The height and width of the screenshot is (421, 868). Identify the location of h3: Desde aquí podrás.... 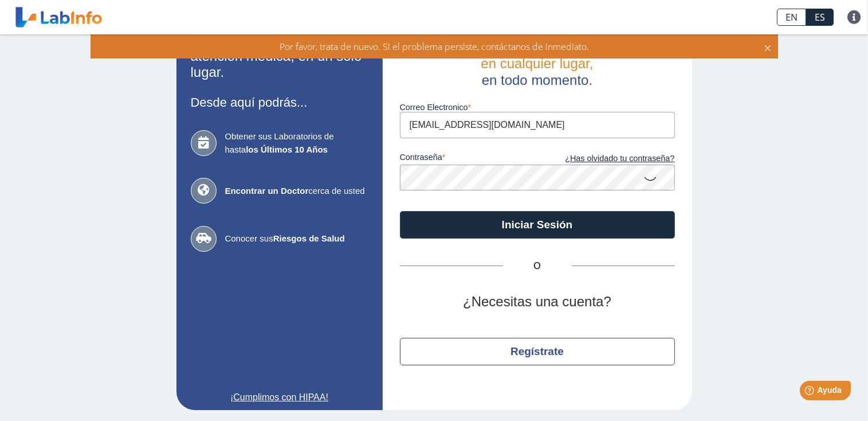
(280, 102).